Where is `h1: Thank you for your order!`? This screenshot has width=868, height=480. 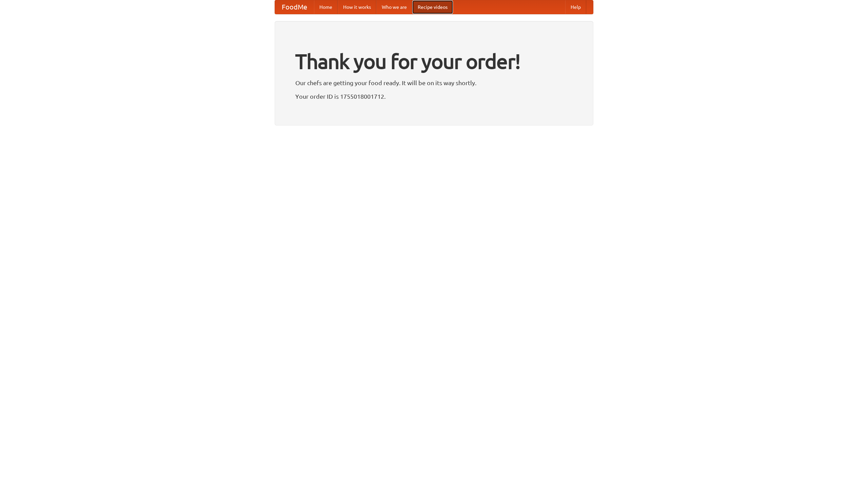 h1: Thank you for your order! is located at coordinates (434, 62).